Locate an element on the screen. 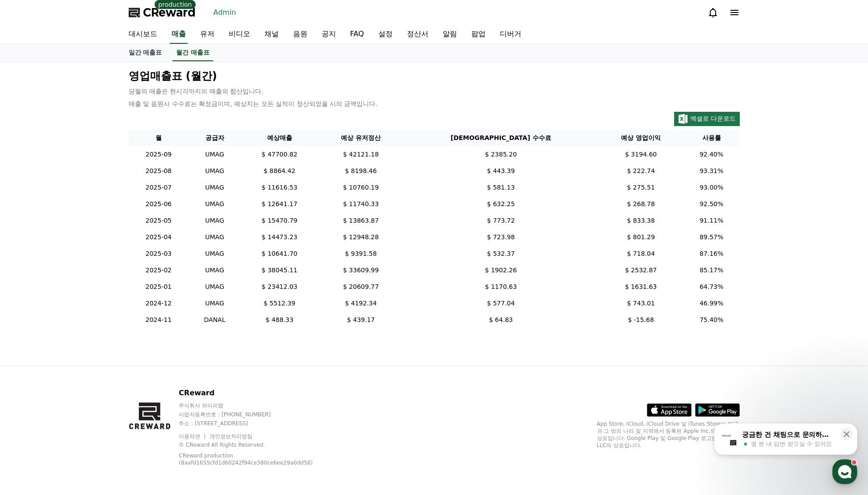 The image size is (868, 495). td: 2024-11 is located at coordinates (159, 320).